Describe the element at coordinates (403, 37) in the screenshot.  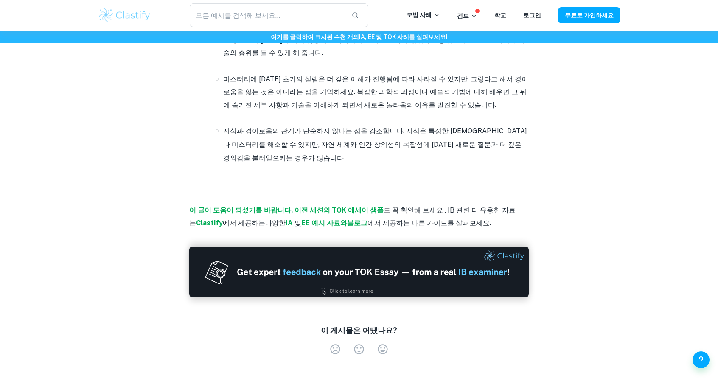
I see `font: IA, EE 및 TOK 사례를 살펴보세요` at that location.